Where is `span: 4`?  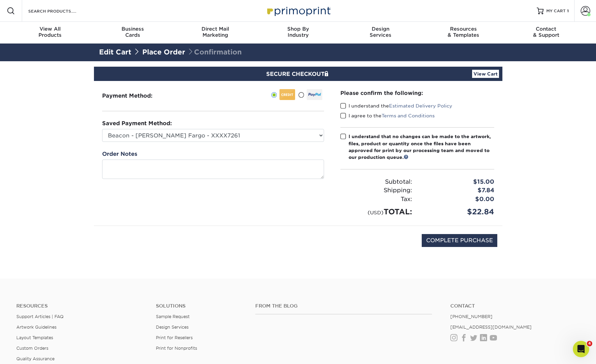 span: 4 is located at coordinates (590, 344).